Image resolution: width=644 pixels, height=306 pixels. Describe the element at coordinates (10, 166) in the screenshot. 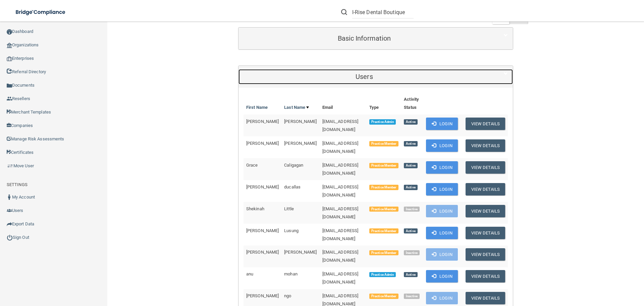

I see `img: briefcase.64adab9b.png` at that location.